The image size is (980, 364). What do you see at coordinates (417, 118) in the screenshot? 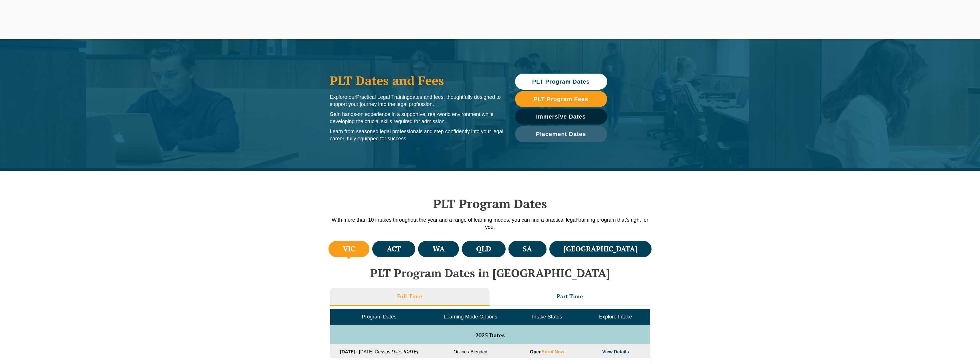
I see `p: Gain hands-on experience in a supportive, real-world environment while developing the crucial ski...` at bounding box center [417, 118].